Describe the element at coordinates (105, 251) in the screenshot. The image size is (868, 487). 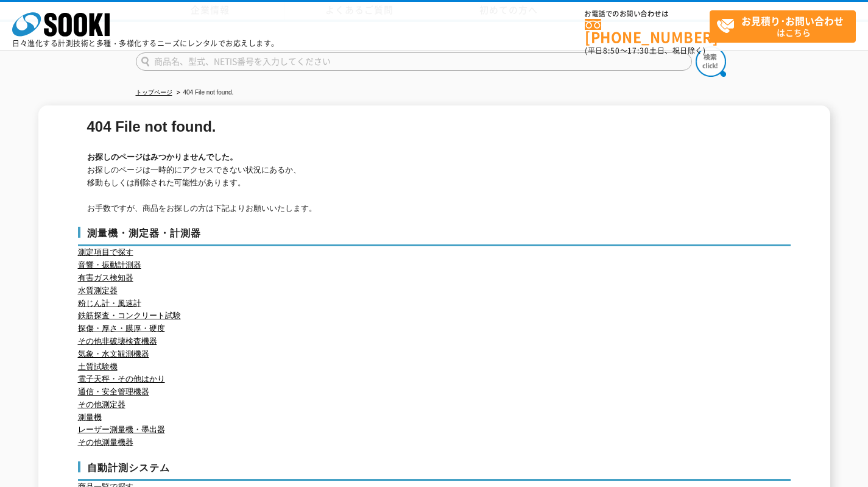
I see `a: 測定項目で探す` at that location.